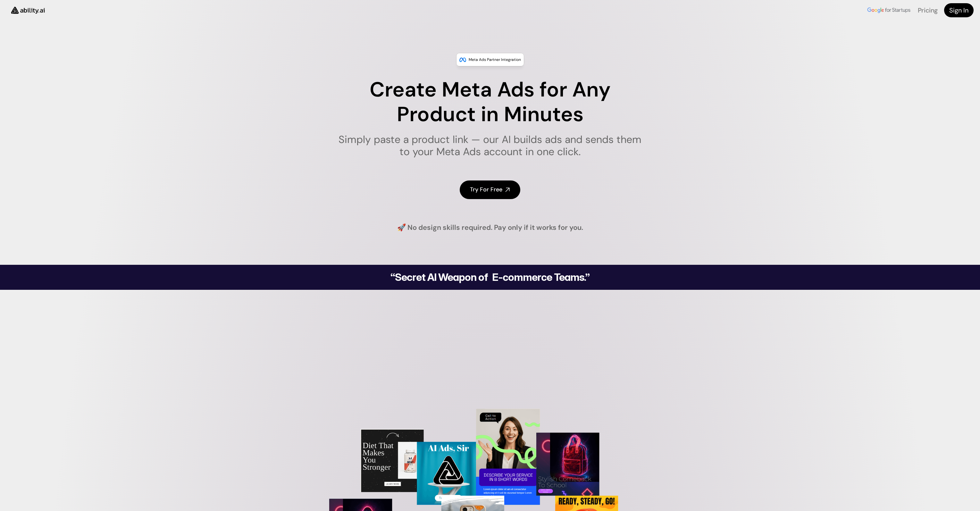 The width and height of the screenshot is (980, 511). I want to click on h1: Simply paste a product link — our AI builds ads and sends them to your Meta Ads account in one cl..., so click(490, 145).